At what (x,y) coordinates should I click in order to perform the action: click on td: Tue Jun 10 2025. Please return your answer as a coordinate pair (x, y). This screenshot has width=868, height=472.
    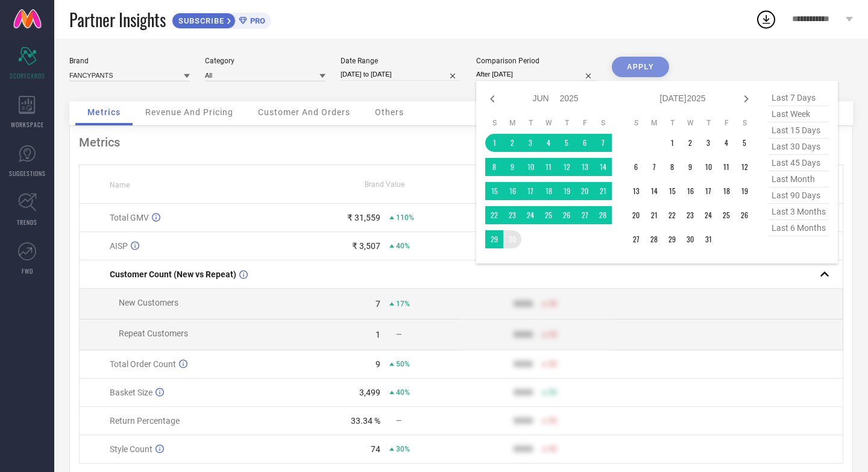
    Looking at the image, I should click on (530, 167).